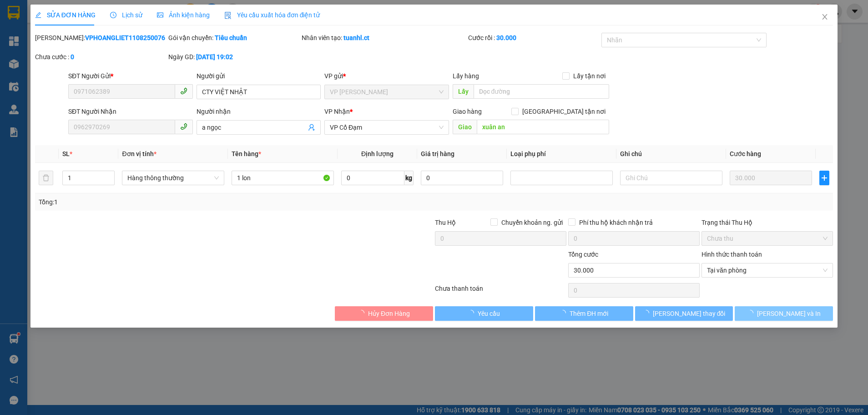 The height and width of the screenshot is (415, 868). I want to click on span: Phí thu hộ khách nhận trả, so click(615, 223).